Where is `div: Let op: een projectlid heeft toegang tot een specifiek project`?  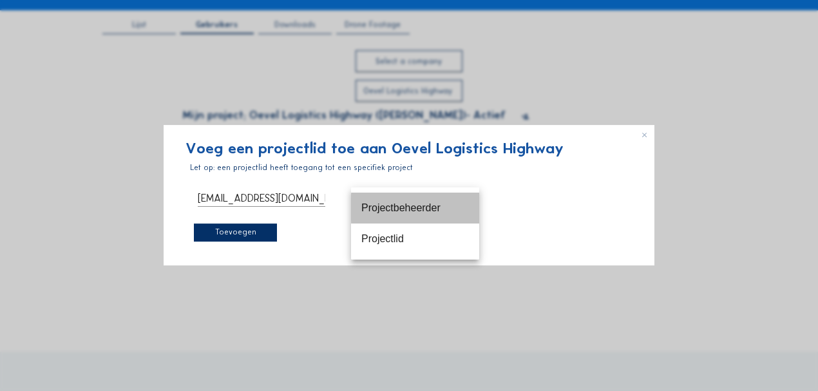 div: Let op: een projectlid heeft toegang tot een specifiek project is located at coordinates (409, 168).